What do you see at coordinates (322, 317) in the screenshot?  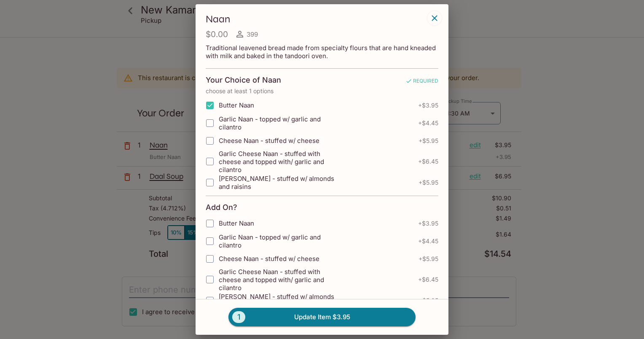 I see `button: 1Update Item $3.95` at bounding box center [322, 317].